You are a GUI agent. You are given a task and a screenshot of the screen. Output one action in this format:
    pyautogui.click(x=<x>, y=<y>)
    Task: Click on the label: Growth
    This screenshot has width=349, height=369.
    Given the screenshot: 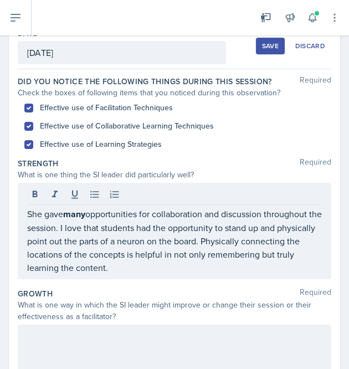 What is the action you would take?
    pyautogui.click(x=35, y=294)
    